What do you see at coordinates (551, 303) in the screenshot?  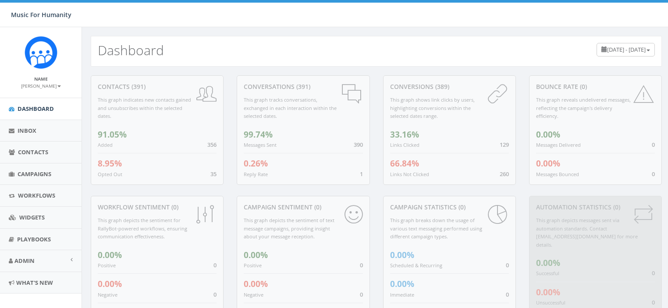 I see `small: Unsuccessful` at bounding box center [551, 303].